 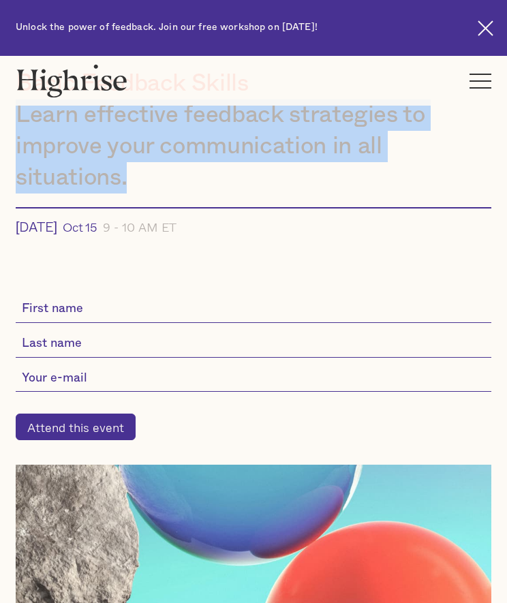 What do you see at coordinates (253, 344) in the screenshot?
I see `input: Last name` at bounding box center [253, 344].